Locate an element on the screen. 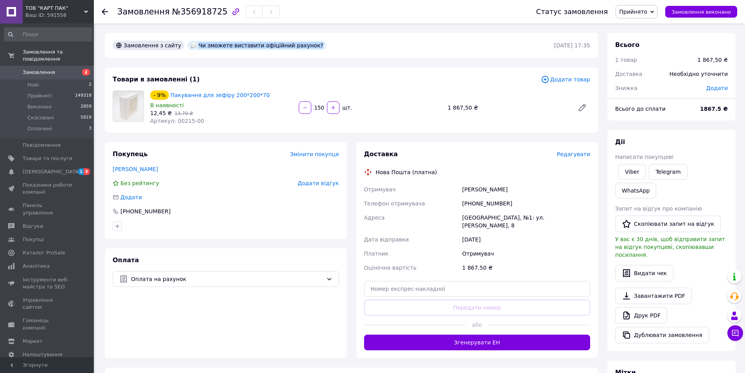 The height and width of the screenshot is (373, 745). span: Телефон отримувача is located at coordinates (395, 203).